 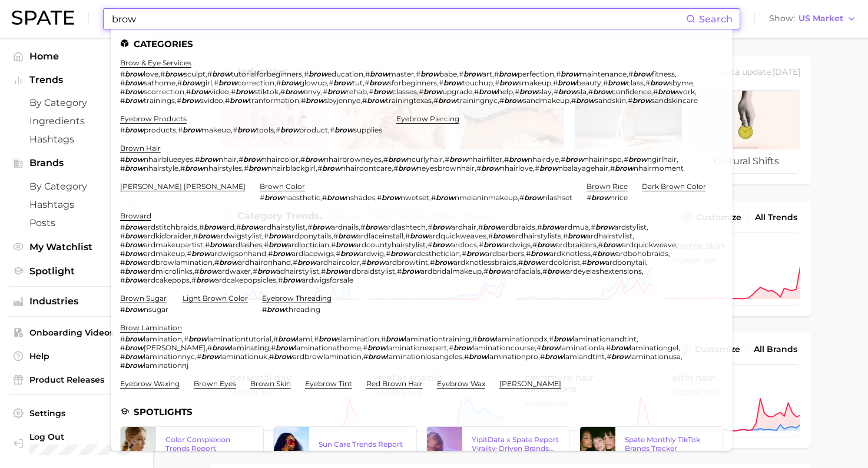 What do you see at coordinates (76, 223) in the screenshot?
I see `a: Posts` at bounding box center [76, 223].